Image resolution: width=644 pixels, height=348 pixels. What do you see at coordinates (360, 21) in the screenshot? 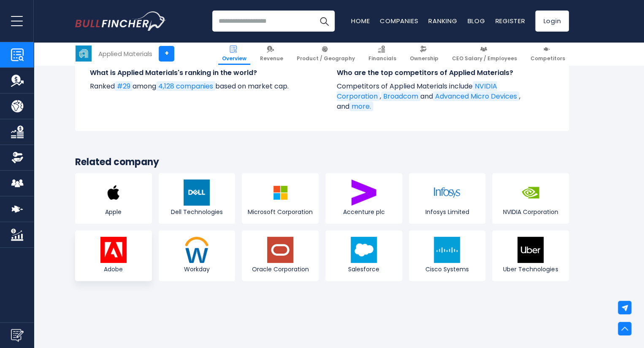
I see `a: Home` at bounding box center [360, 21].